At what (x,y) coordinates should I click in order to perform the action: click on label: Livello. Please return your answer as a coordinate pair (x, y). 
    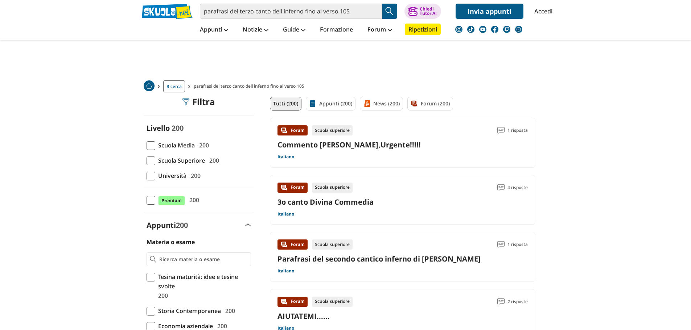
    Looking at the image, I should click on (158, 128).